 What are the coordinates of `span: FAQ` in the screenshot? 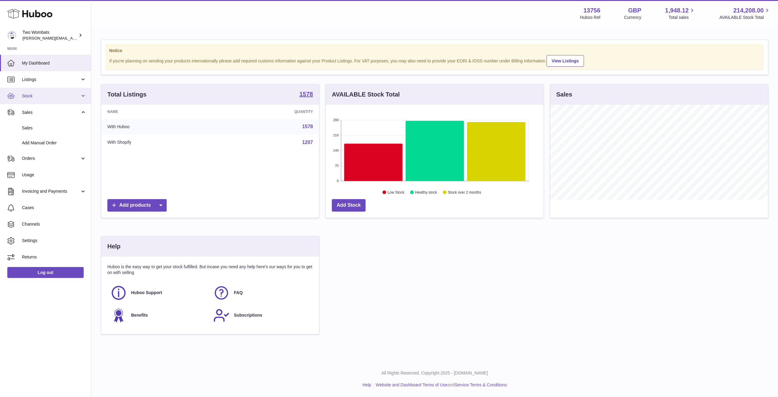 It's located at (238, 292).